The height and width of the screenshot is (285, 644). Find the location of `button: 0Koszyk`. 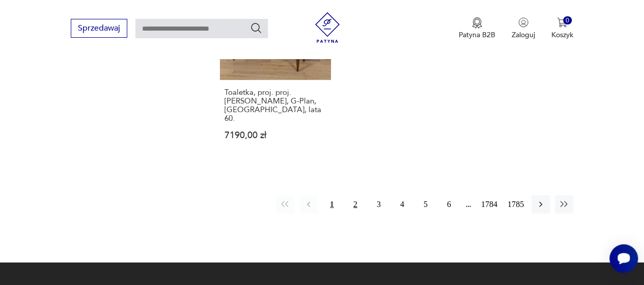

button: 0Koszyk is located at coordinates (562, 29).